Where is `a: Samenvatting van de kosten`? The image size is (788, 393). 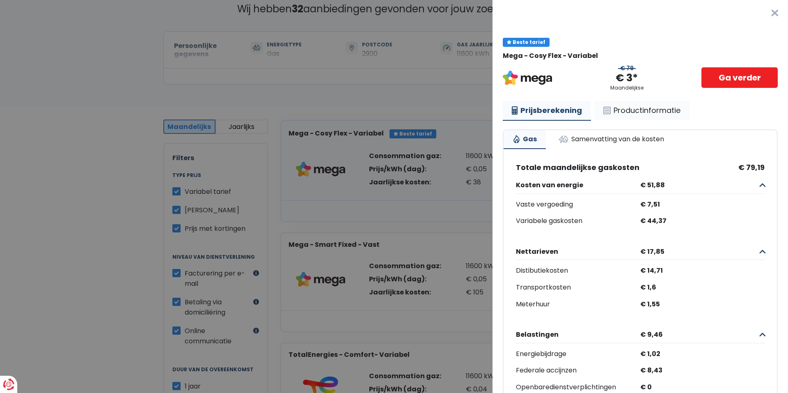 a: Samenvatting van de kosten is located at coordinates (611, 139).